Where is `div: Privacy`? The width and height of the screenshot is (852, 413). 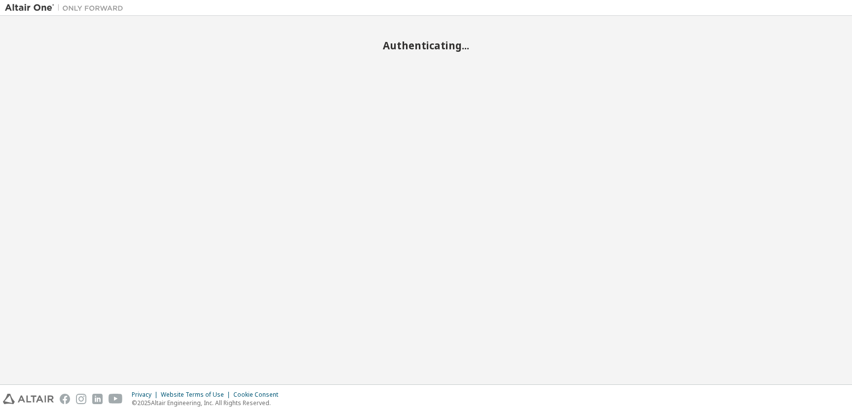 div: Privacy is located at coordinates (146, 395).